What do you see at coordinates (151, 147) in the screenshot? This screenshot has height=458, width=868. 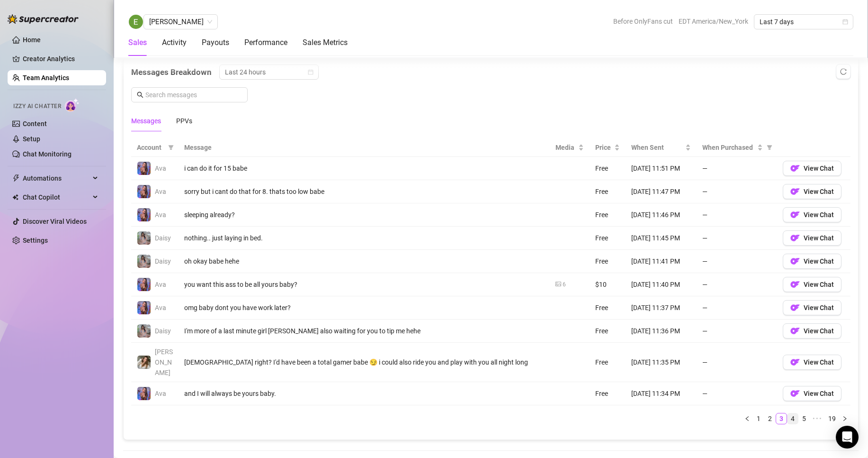 I see `span: Account` at bounding box center [151, 147].